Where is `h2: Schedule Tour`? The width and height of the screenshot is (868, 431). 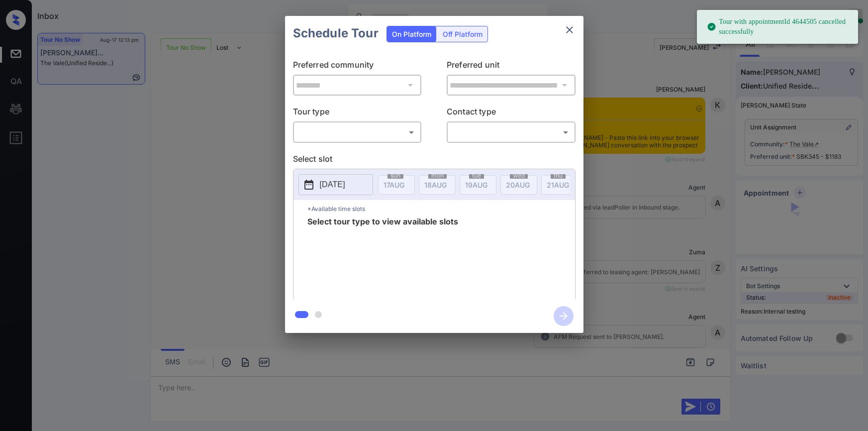 h2: Schedule Tour is located at coordinates (336, 33).